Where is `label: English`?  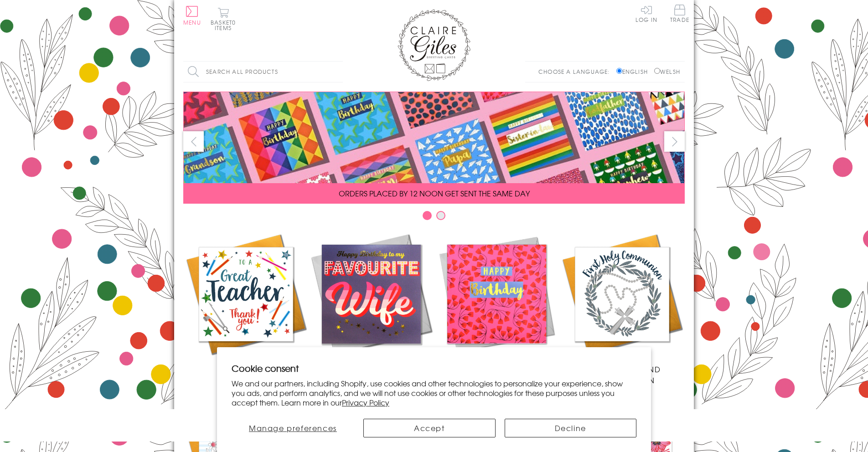 label: English is located at coordinates (634, 72).